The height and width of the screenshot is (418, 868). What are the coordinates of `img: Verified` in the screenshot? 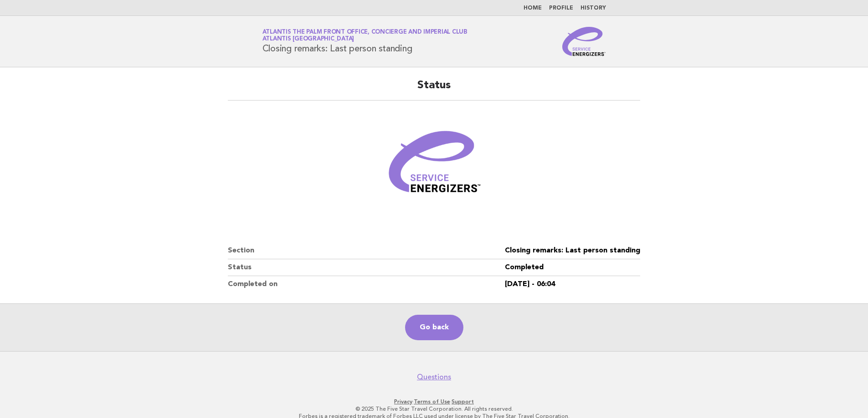 It's located at (434, 166).